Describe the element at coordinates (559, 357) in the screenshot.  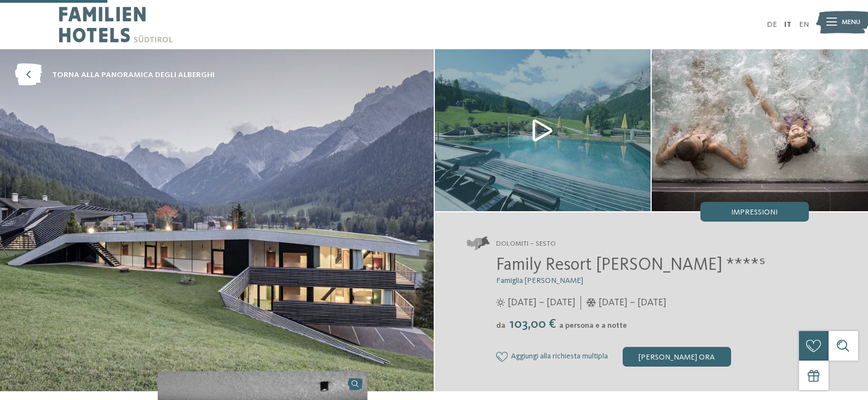
I see `span: Aggiungi alla richiesta multipla` at that location.